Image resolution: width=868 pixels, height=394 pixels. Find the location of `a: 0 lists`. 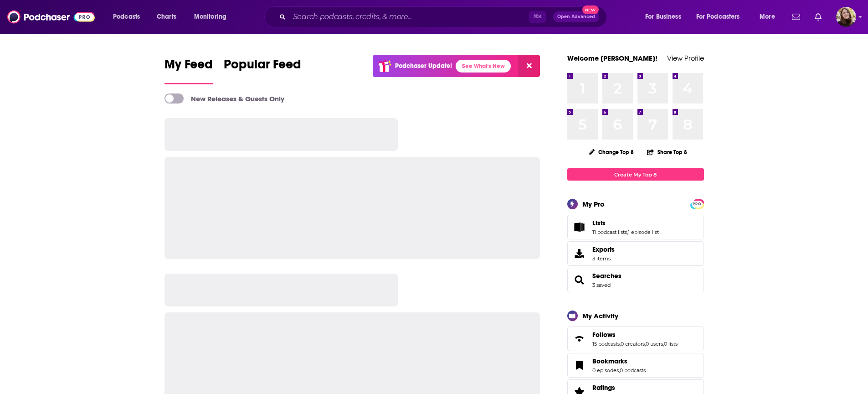

a: 0 lists is located at coordinates (671, 344).